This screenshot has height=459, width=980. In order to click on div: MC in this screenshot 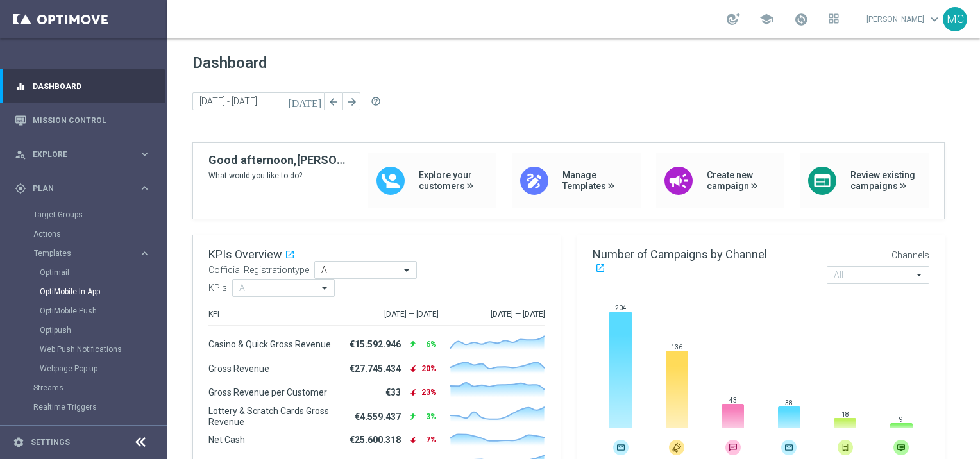, I will do `click(955, 19)`.